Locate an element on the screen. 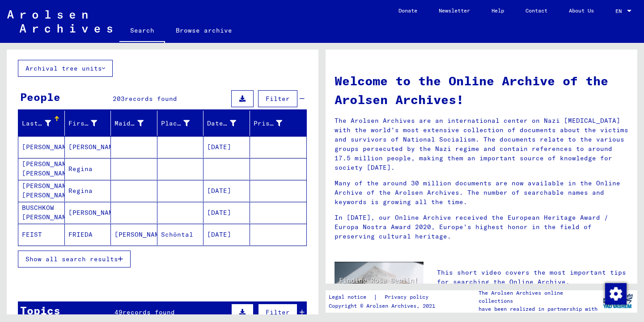 The image size is (644, 322). img: yv_logo.png is located at coordinates (617, 301).